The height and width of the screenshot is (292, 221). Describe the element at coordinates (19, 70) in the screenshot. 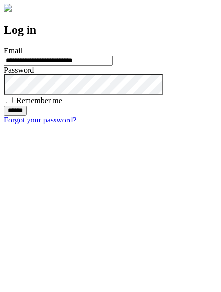

I see `label: Password` at that location.